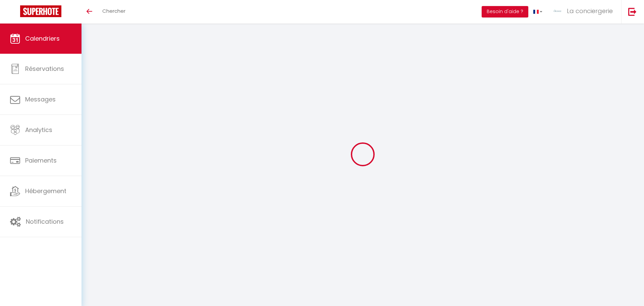 This screenshot has width=644, height=306. What do you see at coordinates (42, 38) in the screenshot?
I see `span: Calendriers` at bounding box center [42, 38].